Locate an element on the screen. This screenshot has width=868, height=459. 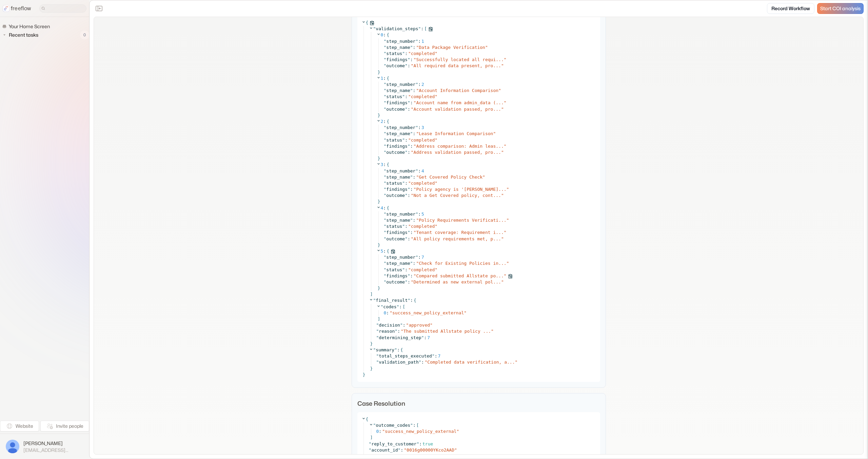
span: Successfully located all requi... is located at coordinates (459, 59).